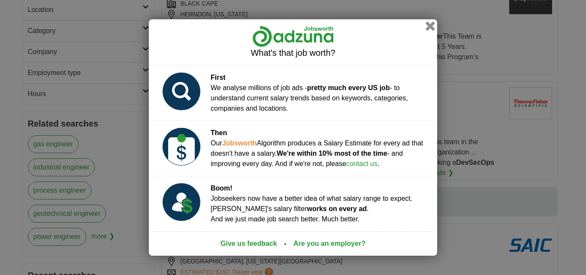 The image size is (586, 275). What do you see at coordinates (329, 244) in the screenshot?
I see `a: Are you an employer?` at bounding box center [329, 244].